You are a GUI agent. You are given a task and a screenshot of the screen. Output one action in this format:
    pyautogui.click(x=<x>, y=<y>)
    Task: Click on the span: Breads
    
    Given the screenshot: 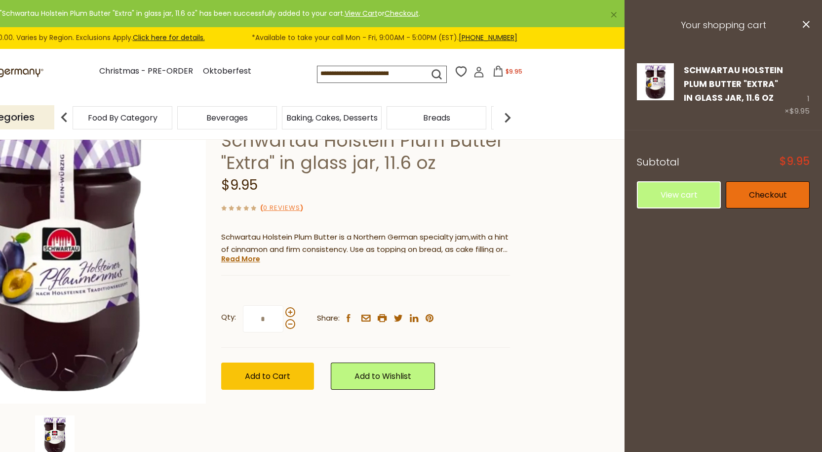 What is the action you would take?
    pyautogui.click(x=437, y=118)
    